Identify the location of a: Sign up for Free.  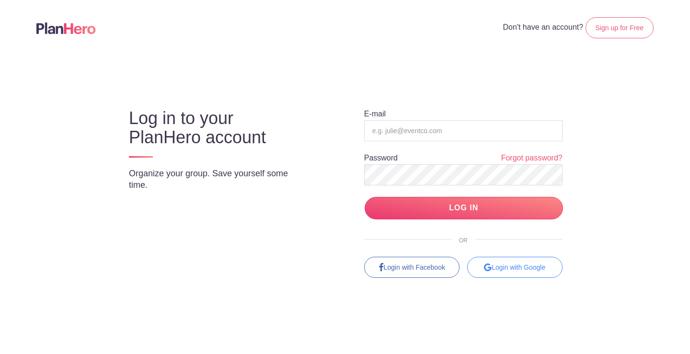
(619, 28).